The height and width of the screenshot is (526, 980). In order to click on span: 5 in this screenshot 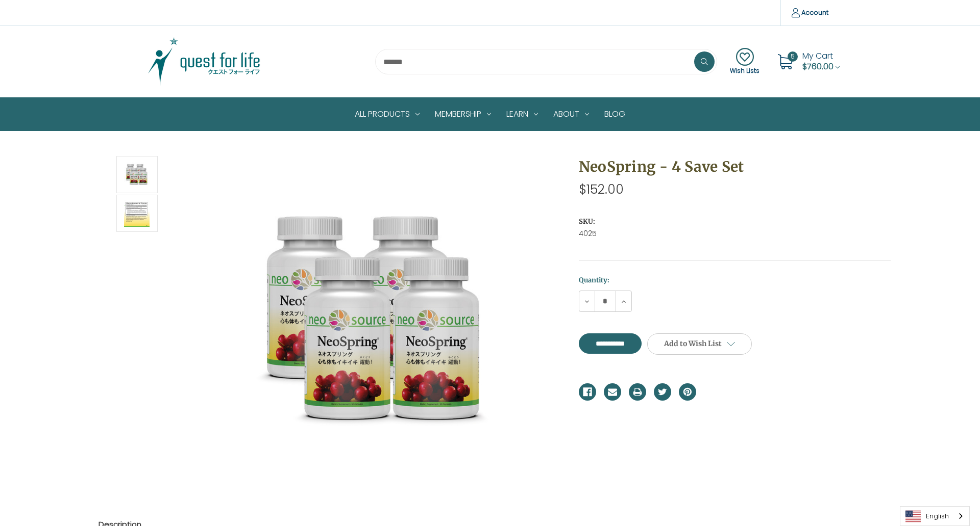, I will do `click(793, 57)`.